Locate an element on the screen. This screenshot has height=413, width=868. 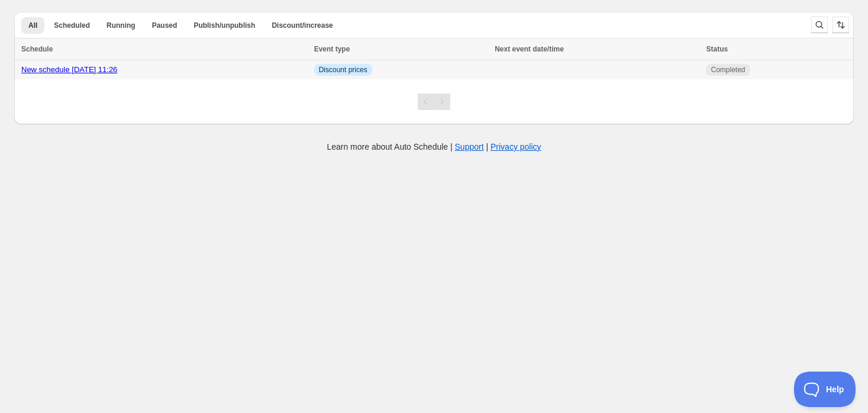
a: Support is located at coordinates (469, 147).